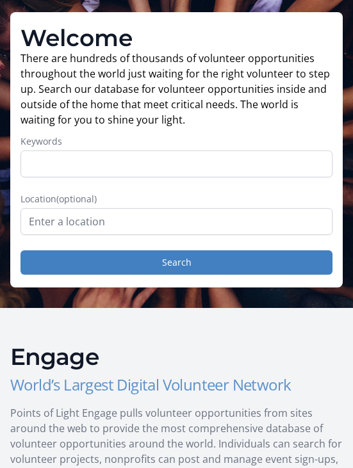 Image resolution: width=353 pixels, height=468 pixels. Describe the element at coordinates (176, 142) in the screenshot. I see `label: Keywords` at that location.